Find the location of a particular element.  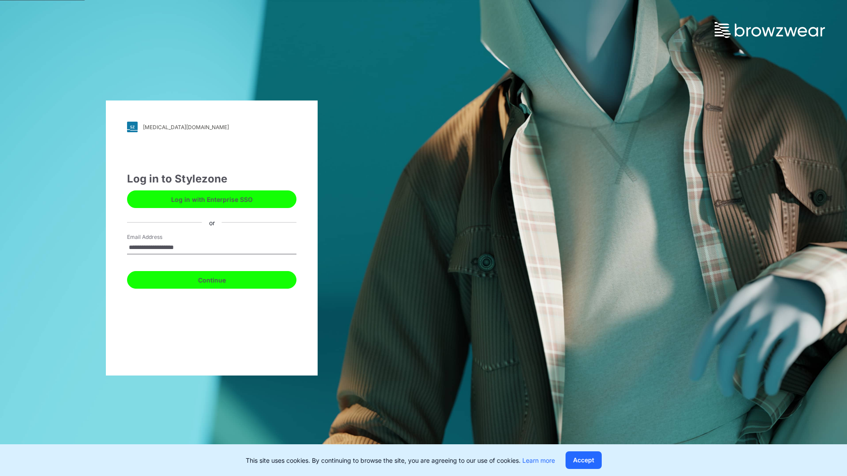

div: or is located at coordinates (212, 222).